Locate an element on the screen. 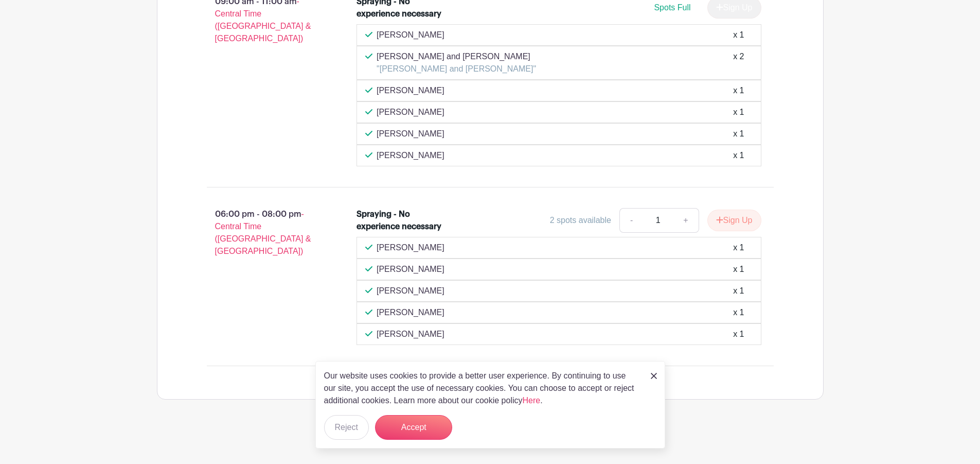 This screenshot has height=464, width=980. p: 06:00 pm - 08:00 pm is located at coordinates (266, 233).